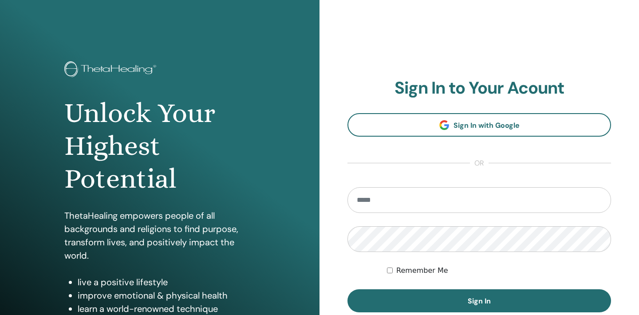 The height and width of the screenshot is (315, 639). Describe the element at coordinates (486, 125) in the screenshot. I see `span: Sign In with Google` at that location.